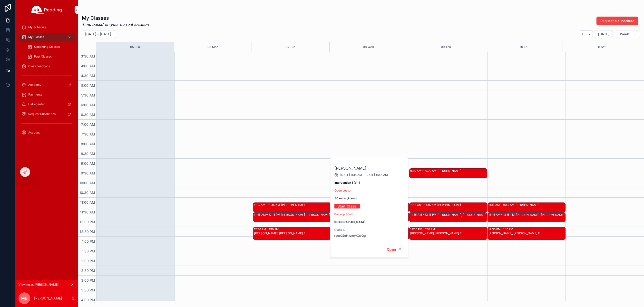  I want to click on div: 05 Sun, so click(135, 47).